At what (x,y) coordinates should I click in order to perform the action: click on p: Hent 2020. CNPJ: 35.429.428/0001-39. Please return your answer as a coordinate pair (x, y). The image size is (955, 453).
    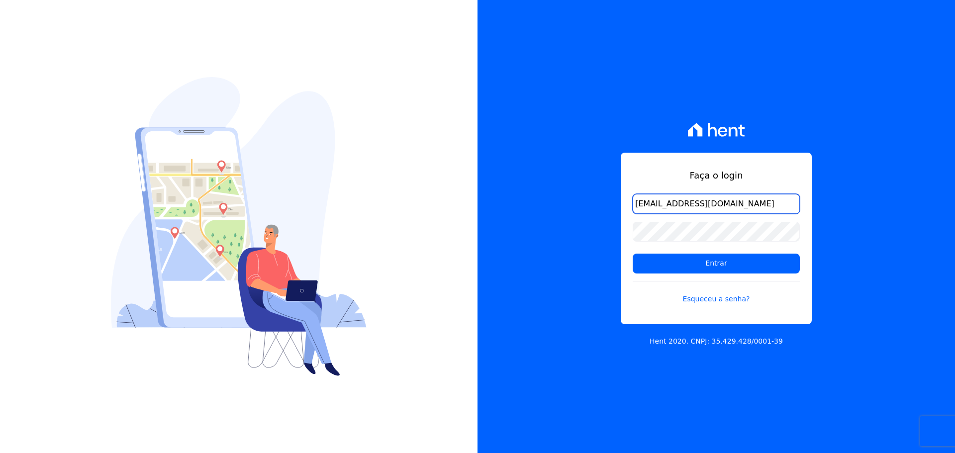
    Looking at the image, I should click on (716, 341).